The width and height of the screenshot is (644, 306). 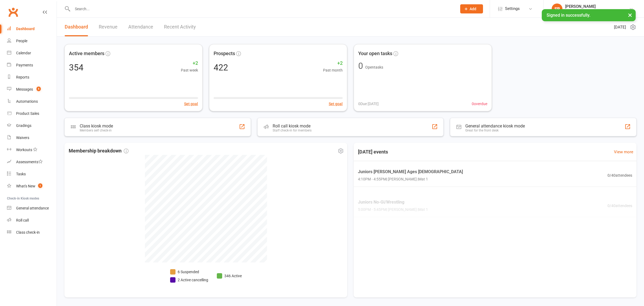 I want to click on span: Past month, so click(x=333, y=70).